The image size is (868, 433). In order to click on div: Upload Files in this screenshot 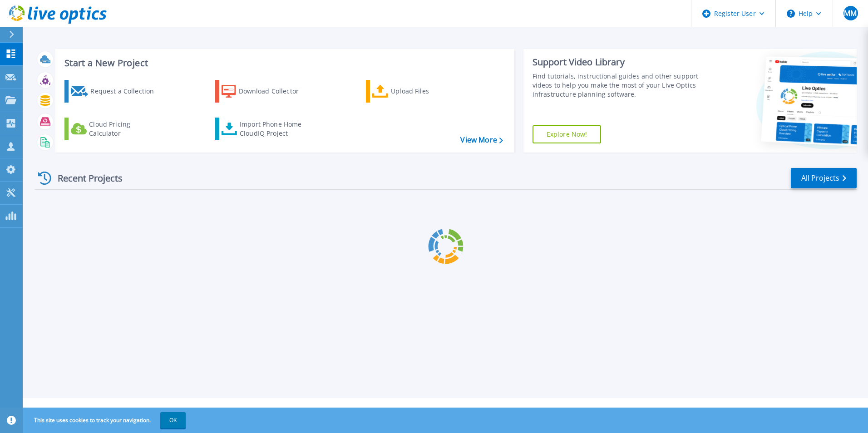, I will do `click(427, 91)`.